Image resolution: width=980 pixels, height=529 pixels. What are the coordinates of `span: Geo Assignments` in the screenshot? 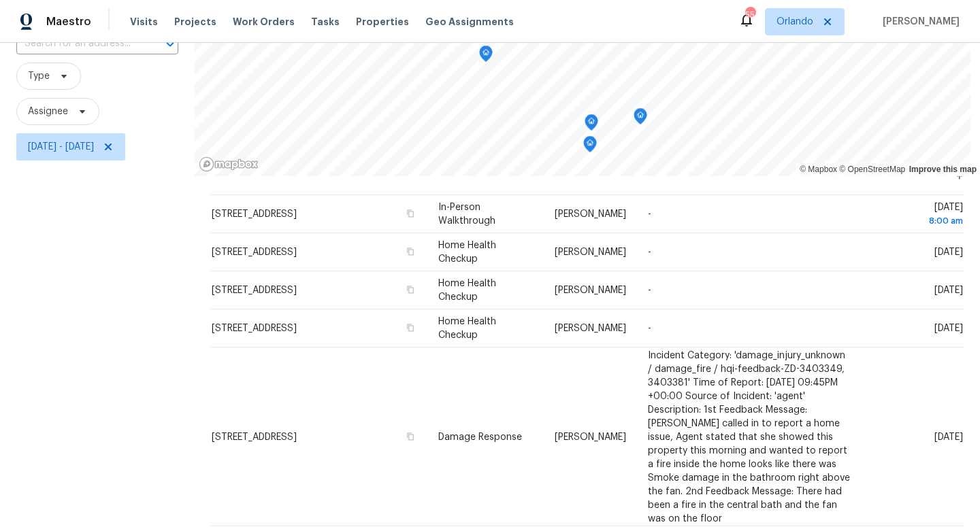 It's located at (469, 22).